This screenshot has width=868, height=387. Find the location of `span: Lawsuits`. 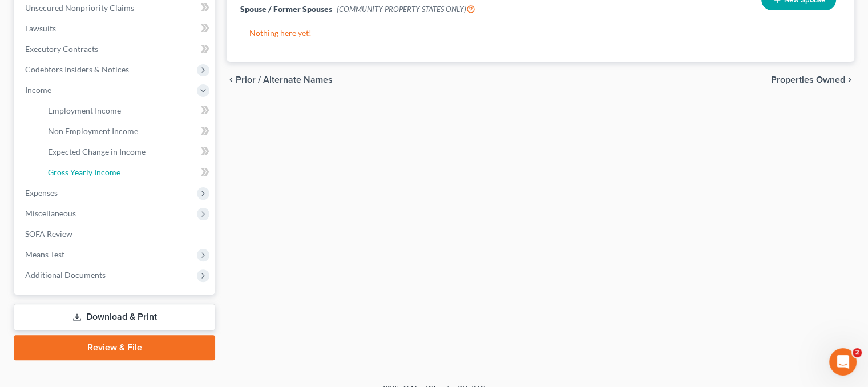

span: Lawsuits is located at coordinates (41, 28).